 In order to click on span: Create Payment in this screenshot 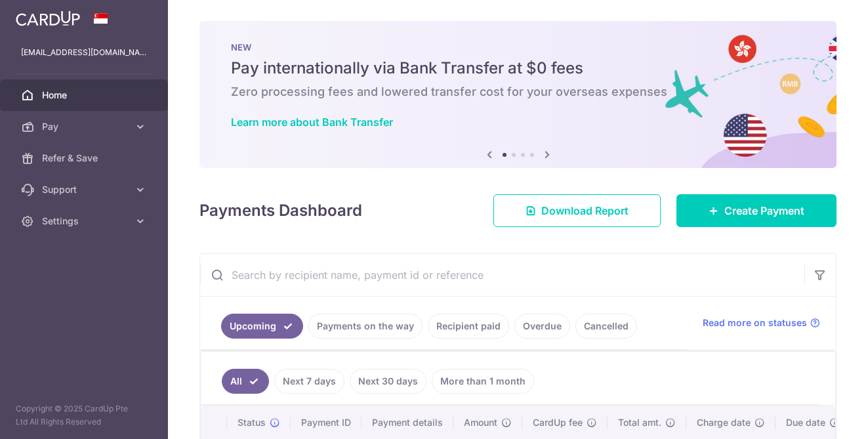, I will do `click(764, 211)`.